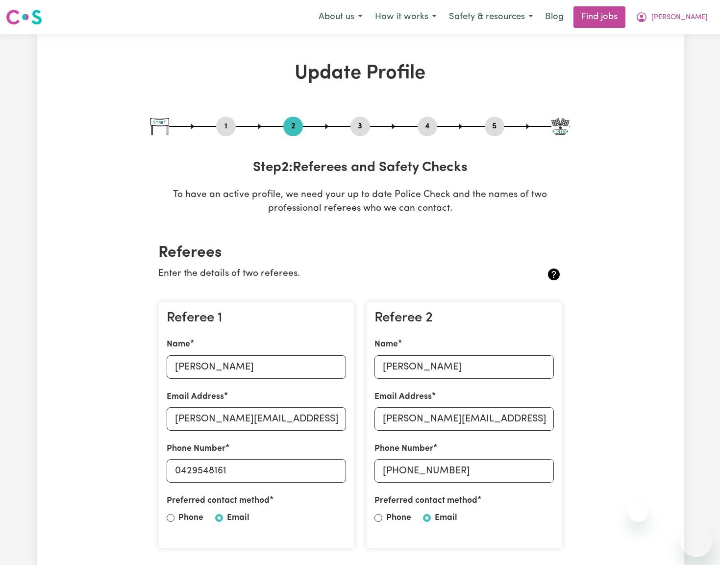 This screenshot has height=565, width=720. I want to click on button: How it works, so click(405, 17).